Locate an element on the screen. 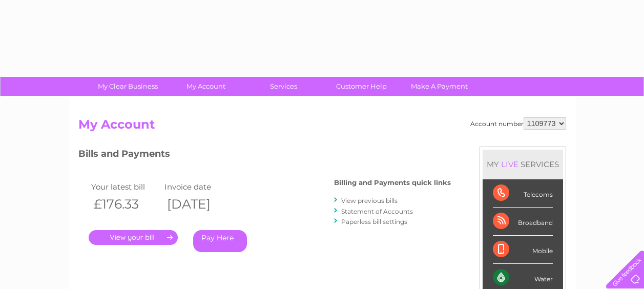 This screenshot has height=289, width=644. div: Mobile is located at coordinates (522, 249).